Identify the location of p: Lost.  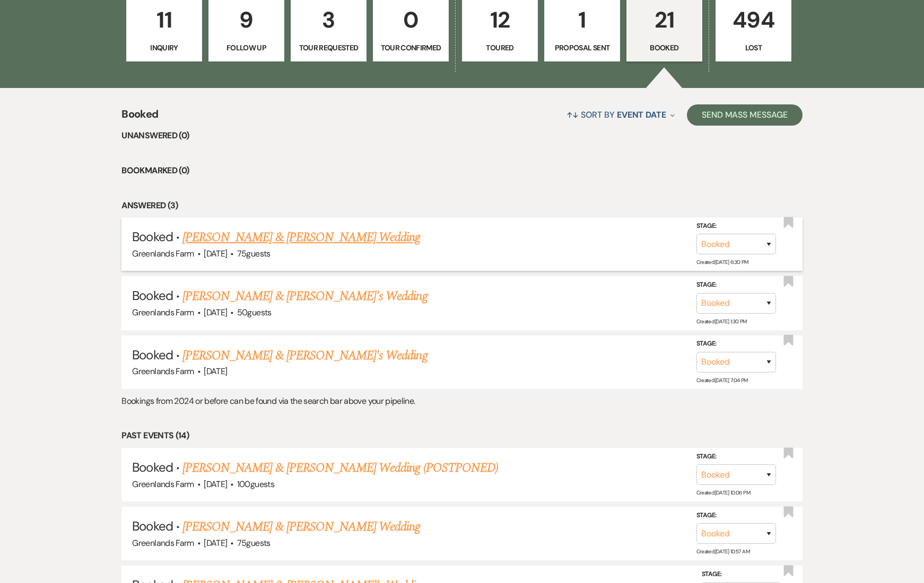
(753, 48).